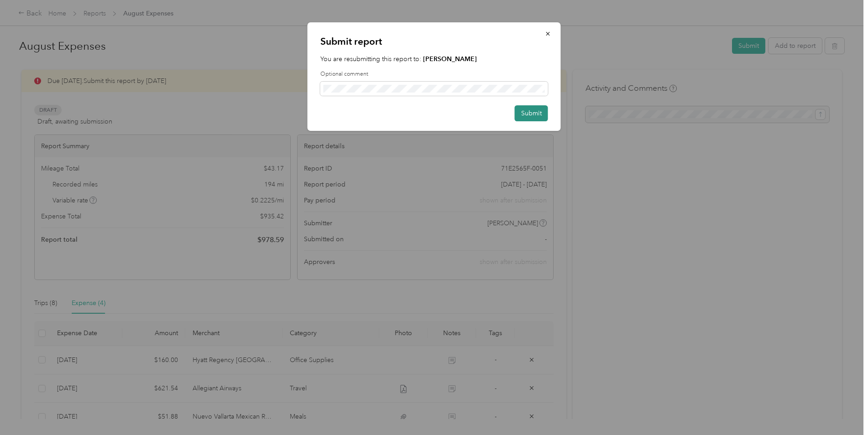 The height and width of the screenshot is (435, 868). Describe the element at coordinates (531, 113) in the screenshot. I see `button: Submit` at that location.